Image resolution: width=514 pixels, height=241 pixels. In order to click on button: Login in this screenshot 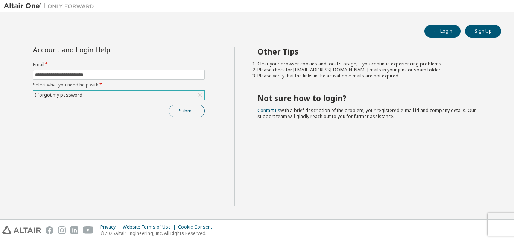, I will do `click(443, 31)`.